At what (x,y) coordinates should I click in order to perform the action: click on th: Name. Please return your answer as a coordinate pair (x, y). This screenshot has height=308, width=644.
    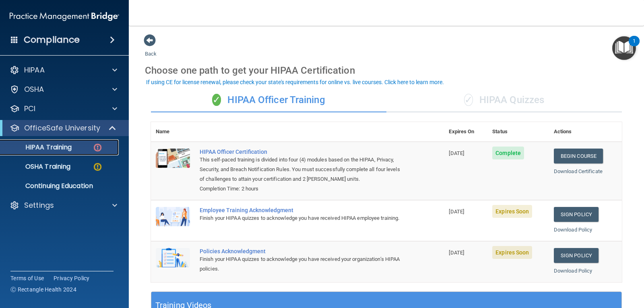
    Looking at the image, I should click on (173, 132).